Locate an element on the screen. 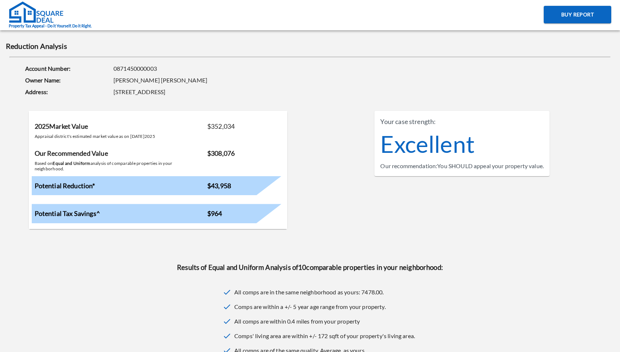 Image resolution: width=620 pixels, height=352 pixels. h2: Potential Reduction is located at coordinates (121, 186).